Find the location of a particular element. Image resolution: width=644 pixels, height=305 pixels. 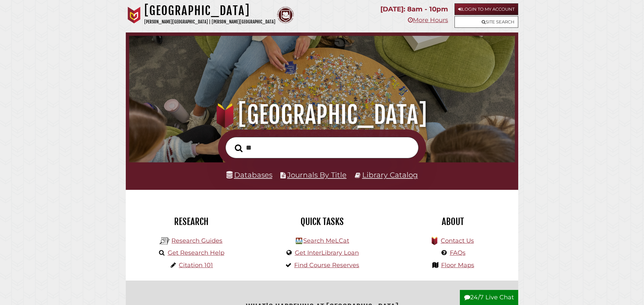

a: Search MeLCat is located at coordinates (326, 241).